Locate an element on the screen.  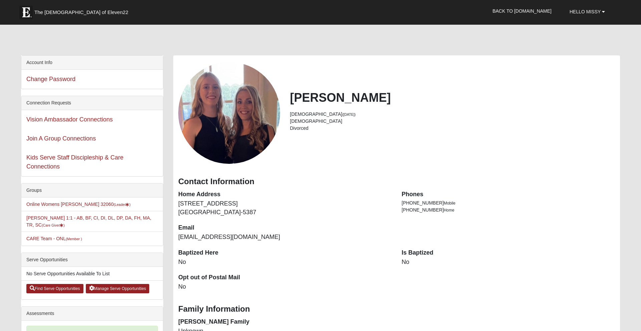
span: Mobile is located at coordinates (449, 203).